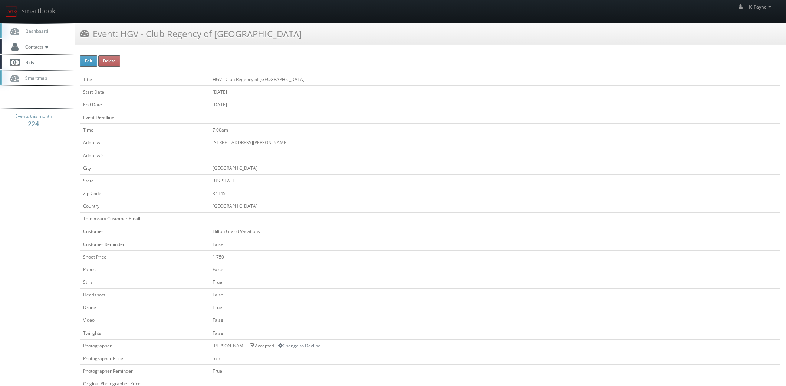 This screenshot has width=786, height=386. What do you see at coordinates (34, 78) in the screenshot?
I see `span: Smartmap` at bounding box center [34, 78].